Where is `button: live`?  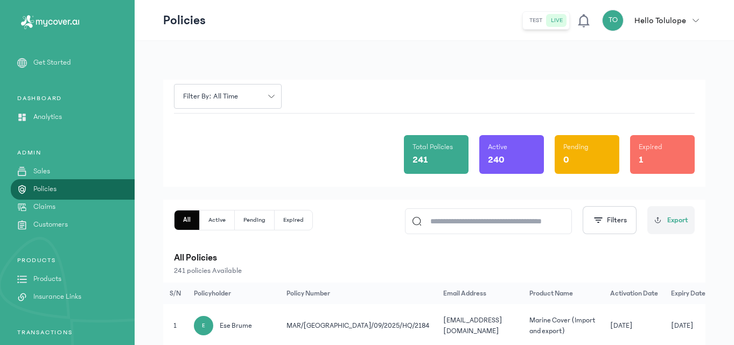 button: live is located at coordinates (557, 20).